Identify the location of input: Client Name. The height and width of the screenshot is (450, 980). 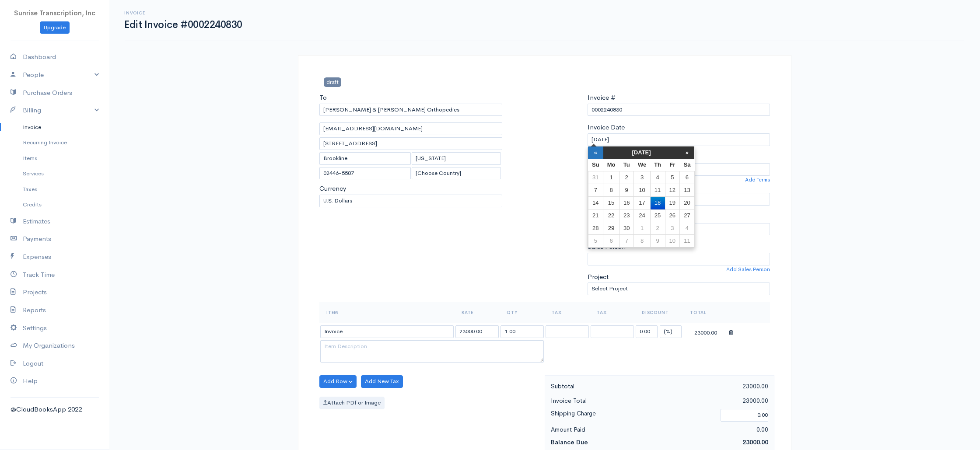
(411, 110).